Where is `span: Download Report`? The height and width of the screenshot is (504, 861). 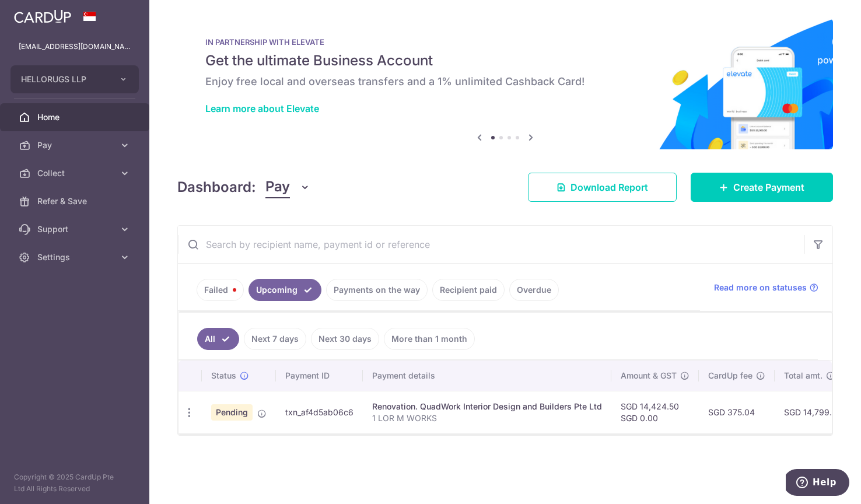 span: Download Report is located at coordinates (609, 187).